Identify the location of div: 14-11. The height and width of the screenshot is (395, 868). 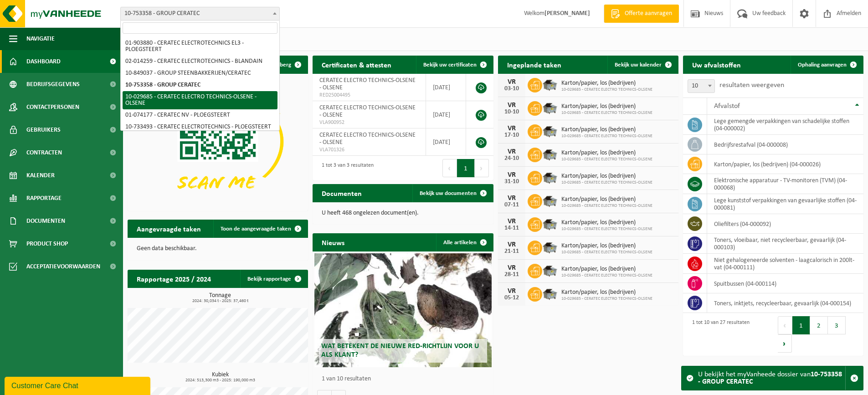
(512, 228).